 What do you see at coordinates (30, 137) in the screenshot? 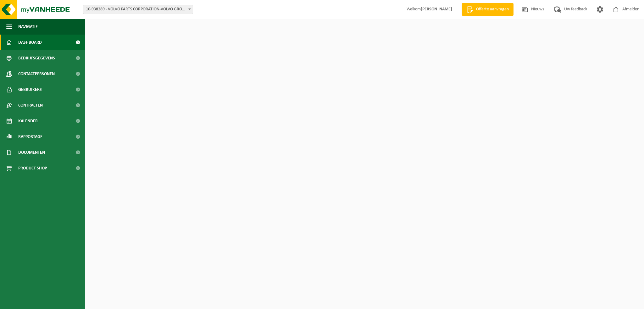
I see `span: Rapportage` at bounding box center [30, 137].